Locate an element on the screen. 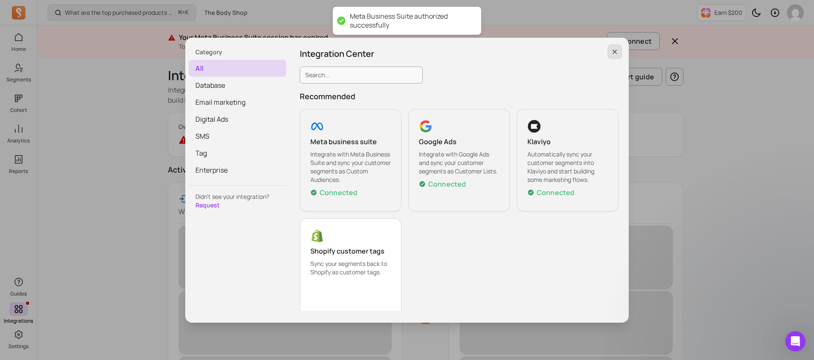 The image size is (814, 360). span: Digital Ads is located at coordinates (237, 119).